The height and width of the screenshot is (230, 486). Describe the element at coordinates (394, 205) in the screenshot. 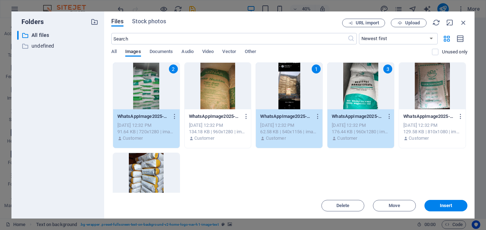

I see `span: Move` at that location.